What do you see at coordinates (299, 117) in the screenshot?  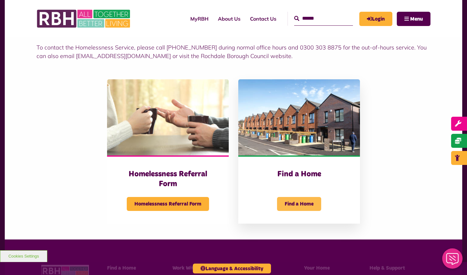 I see `img: D4a0510` at bounding box center [299, 117].